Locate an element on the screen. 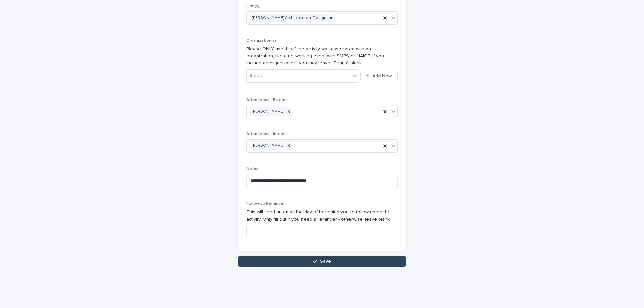  div: Select... is located at coordinates (258, 76).